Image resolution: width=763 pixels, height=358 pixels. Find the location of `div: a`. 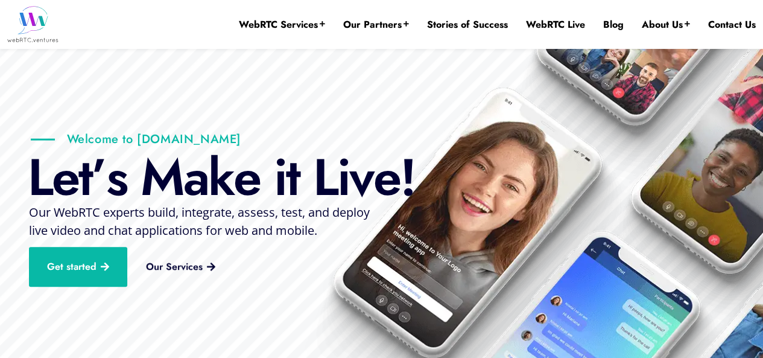

div: a is located at coordinates (195, 177).